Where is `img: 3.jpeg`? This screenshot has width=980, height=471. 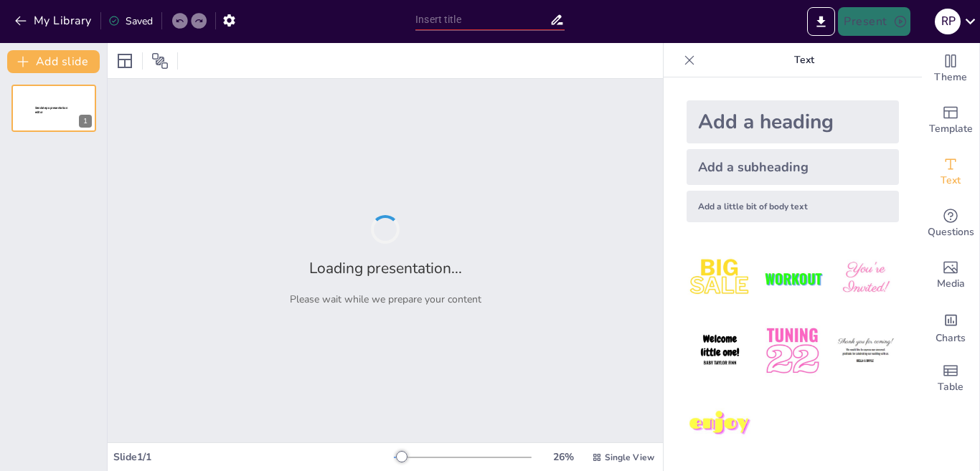
img: 3.jpeg is located at coordinates (865, 278).